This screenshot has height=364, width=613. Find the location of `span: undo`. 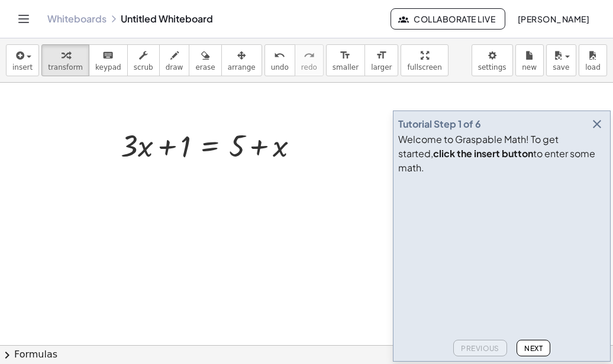

span: undo is located at coordinates (280, 68).